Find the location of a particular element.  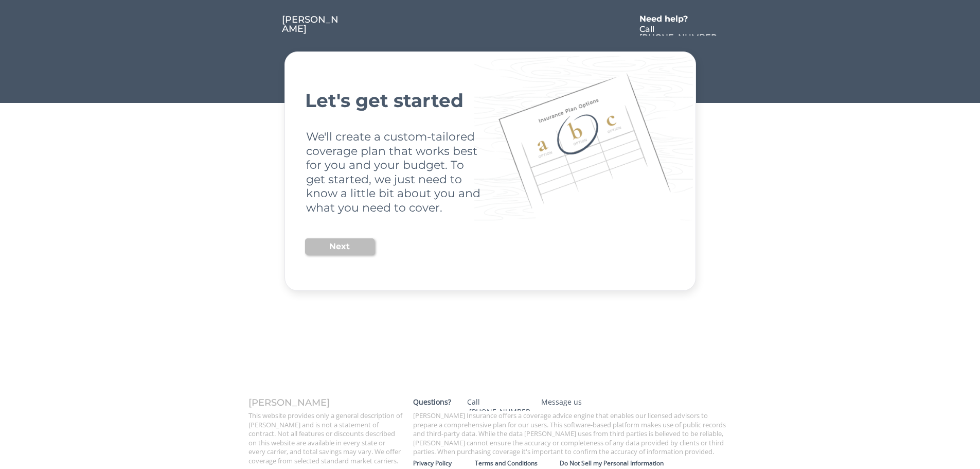

a: Terms and Conditions is located at coordinates (517, 464).